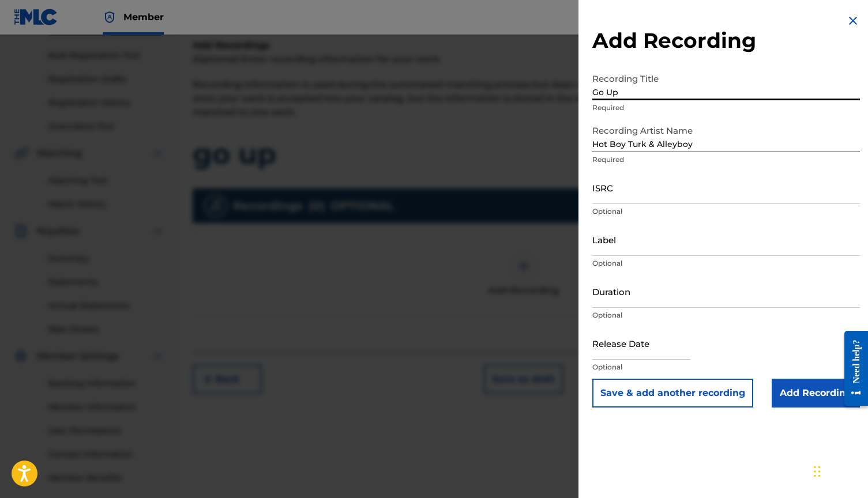  I want to click on div: Open Resource Center, so click(20, 49).